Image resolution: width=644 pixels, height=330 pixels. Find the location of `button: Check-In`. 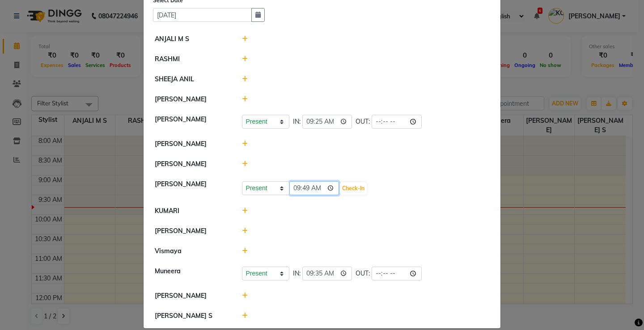

button: Check-In is located at coordinates (353, 189).